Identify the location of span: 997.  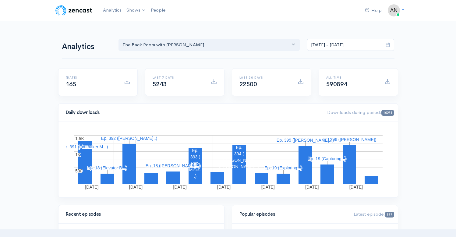
(389, 214).